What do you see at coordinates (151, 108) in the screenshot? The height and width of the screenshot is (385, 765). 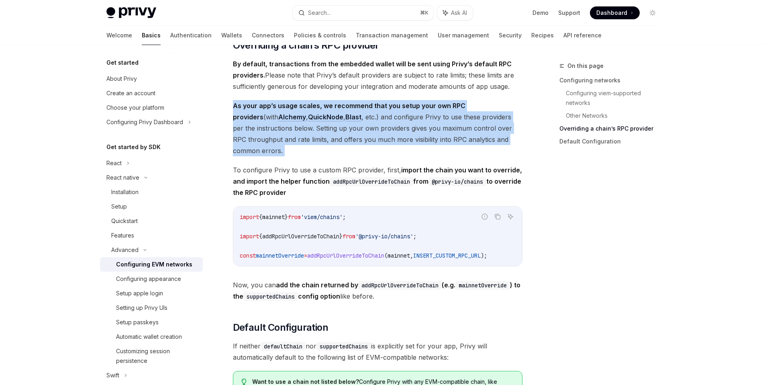 I see `a: Choose your platform` at bounding box center [151, 108].